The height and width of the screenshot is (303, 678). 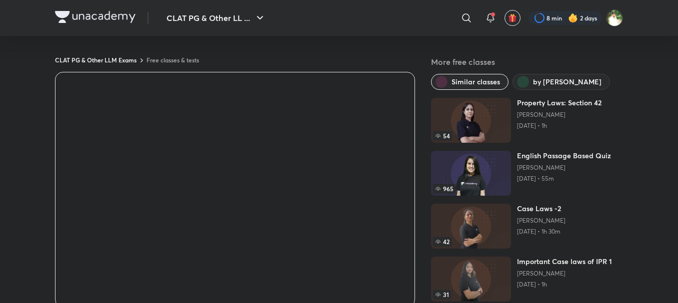 What do you see at coordinates (512, 18) in the screenshot?
I see `button: avatar` at bounding box center [512, 18].